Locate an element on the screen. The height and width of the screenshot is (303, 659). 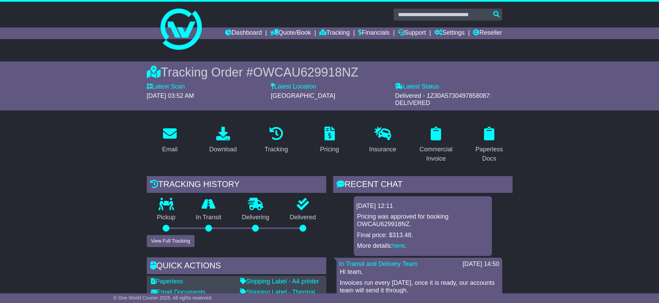
a: here is located at coordinates (399, 246).